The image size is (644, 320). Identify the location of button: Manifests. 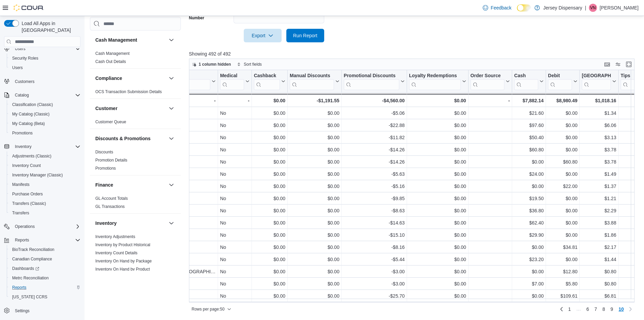
(45, 184).